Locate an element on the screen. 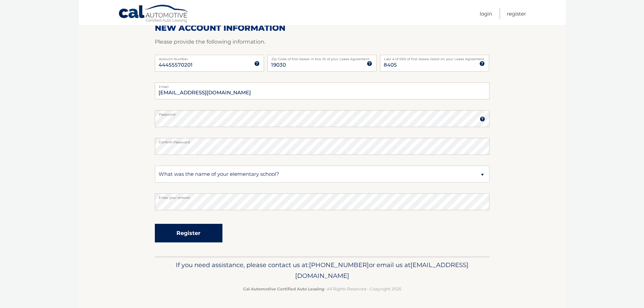  label: Confirm Password is located at coordinates (322, 140).